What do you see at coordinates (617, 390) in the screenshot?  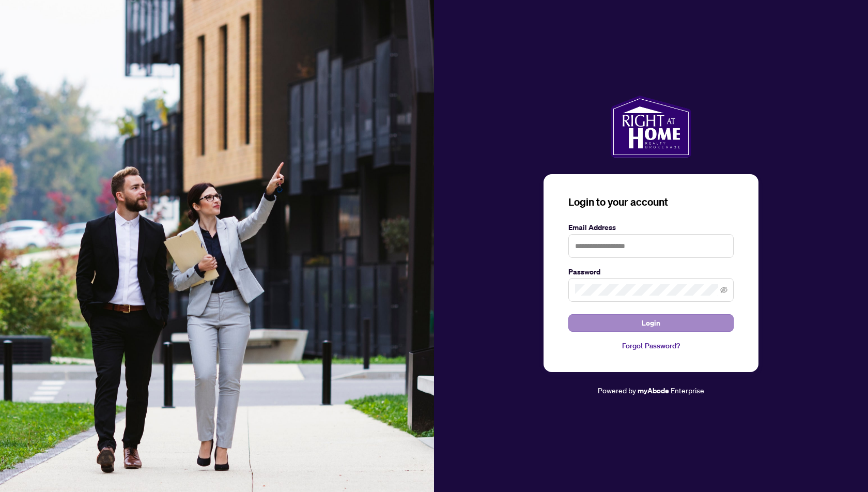 I see `span: Powered by` at bounding box center [617, 390].